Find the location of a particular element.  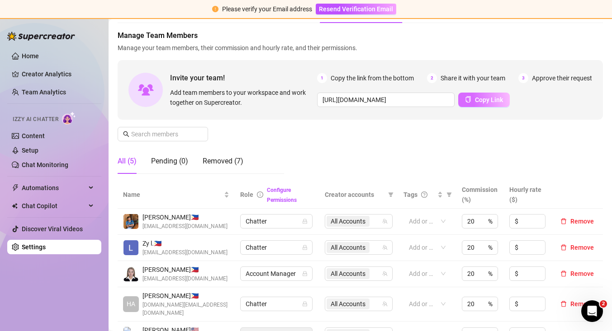

a: Creator Analytics is located at coordinates (58, 74).